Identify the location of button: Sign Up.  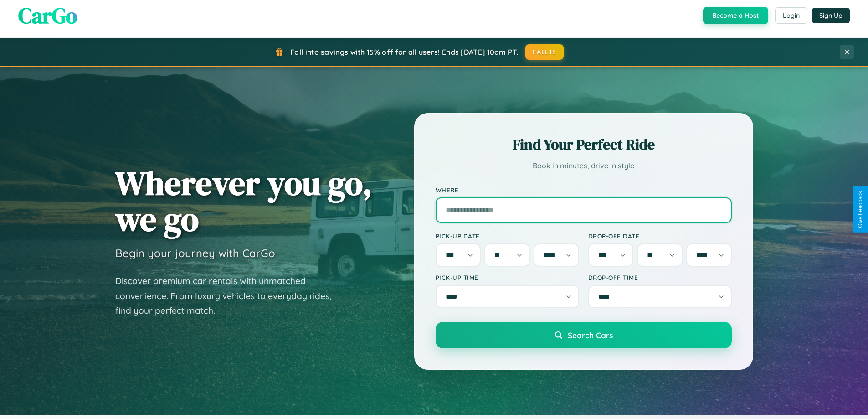
(831, 15).